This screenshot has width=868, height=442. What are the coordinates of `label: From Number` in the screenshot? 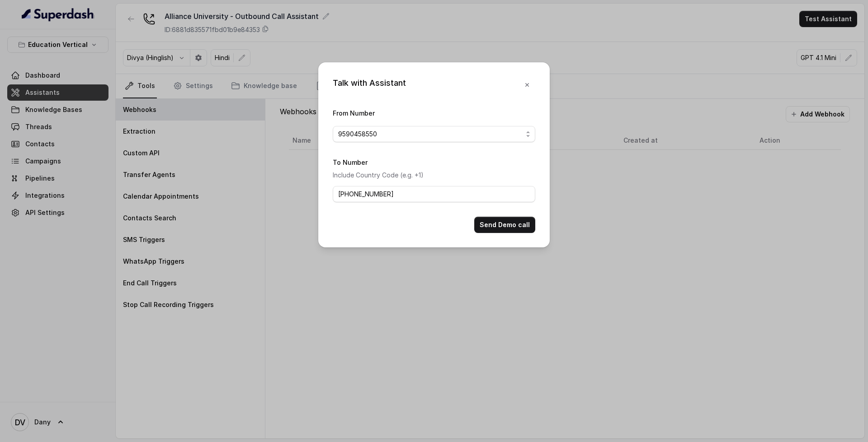 It's located at (354, 113).